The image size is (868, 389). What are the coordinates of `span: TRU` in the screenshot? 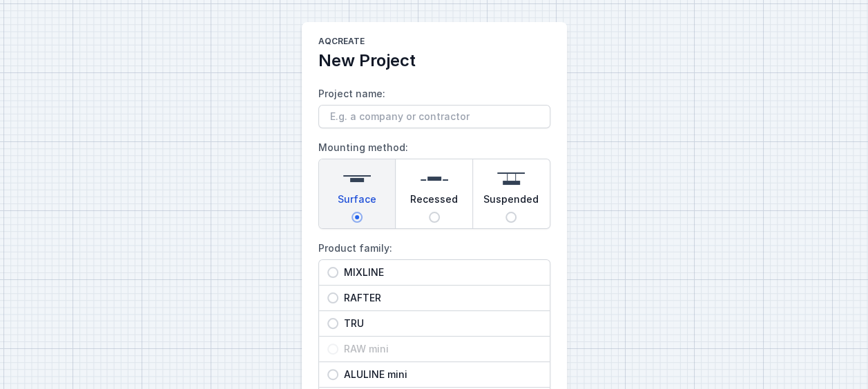 It's located at (440, 324).